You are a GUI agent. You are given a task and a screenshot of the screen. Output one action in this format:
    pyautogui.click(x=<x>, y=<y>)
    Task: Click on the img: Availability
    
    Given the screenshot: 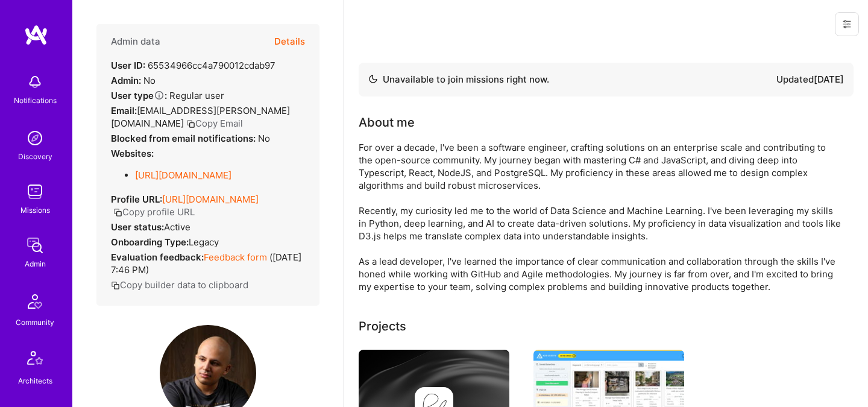 What is the action you would take?
    pyautogui.click(x=373, y=79)
    